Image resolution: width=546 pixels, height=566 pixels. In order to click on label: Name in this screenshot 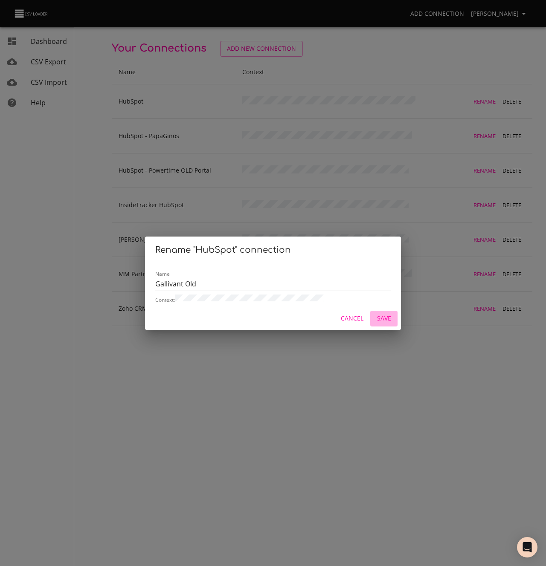, I will do `click(163, 274)`.